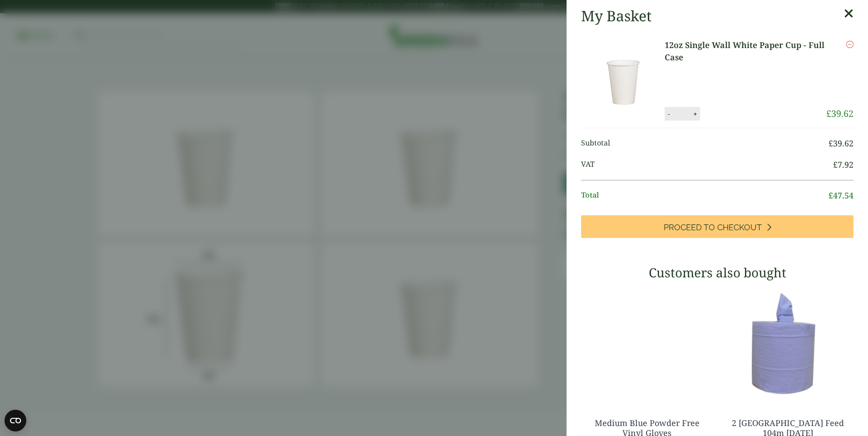 This screenshot has width=868, height=436. What do you see at coordinates (841, 195) in the screenshot?
I see `bdi: 47.54` at bounding box center [841, 195].